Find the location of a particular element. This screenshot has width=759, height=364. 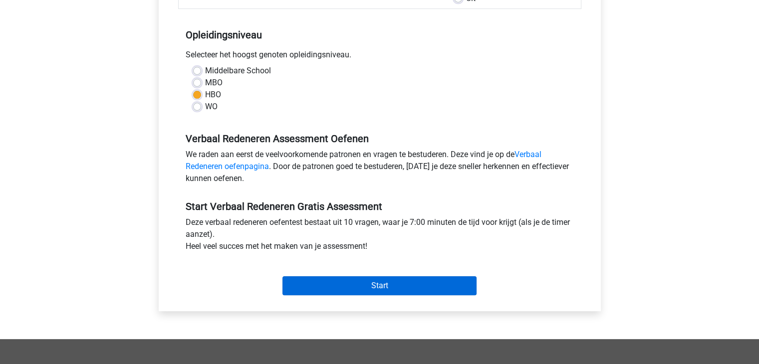

label: HBO is located at coordinates (213, 95).